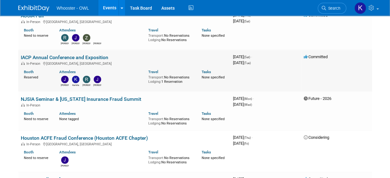 Image resolution: width=390 pixels, height=178 pixels. What do you see at coordinates (97, 43) in the screenshot?
I see `div: Ronald Lifton` at bounding box center [97, 43].